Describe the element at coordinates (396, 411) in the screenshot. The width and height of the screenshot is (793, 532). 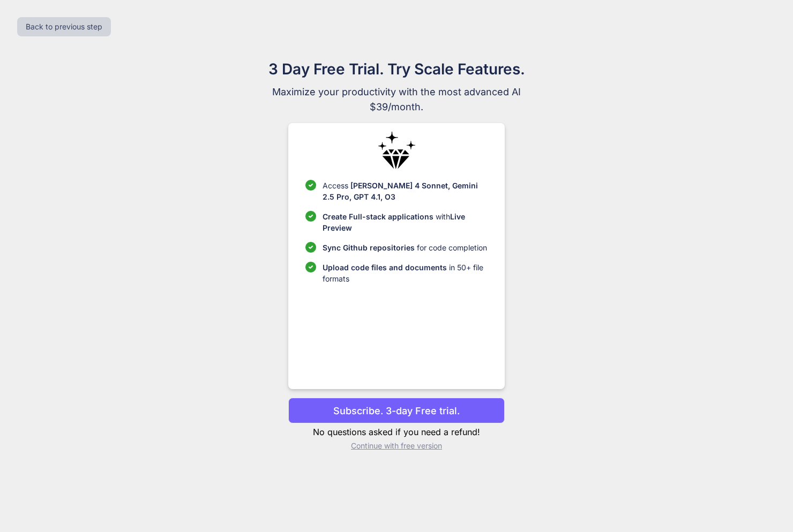
I see `p: Subscribe. 3-day Free trial.` at that location.